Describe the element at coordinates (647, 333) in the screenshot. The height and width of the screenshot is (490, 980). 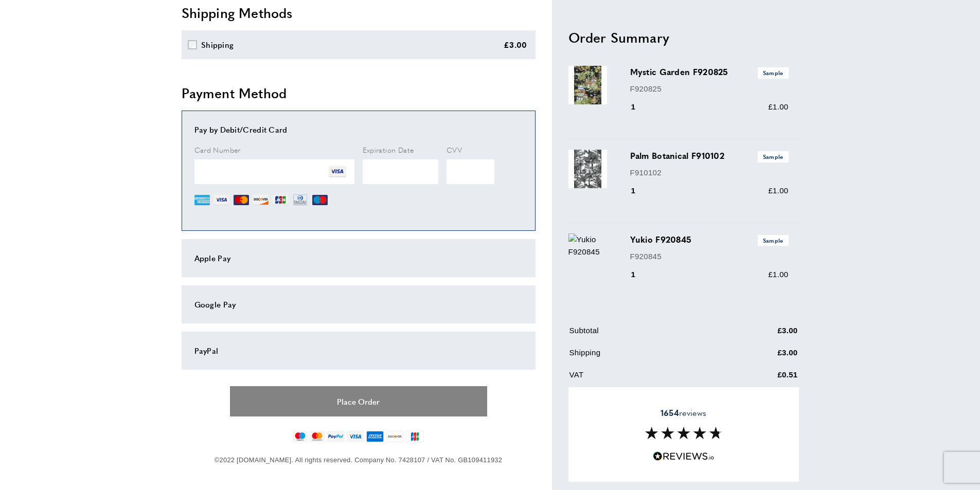
I see `td: Subtotal` at that location.